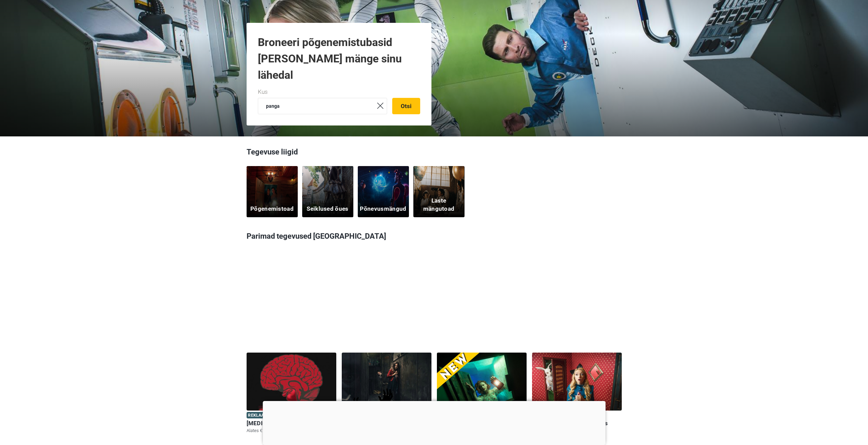 This screenshot has height=445, width=868. Describe the element at coordinates (407, 106) in the screenshot. I see `button: Otsi` at that location.